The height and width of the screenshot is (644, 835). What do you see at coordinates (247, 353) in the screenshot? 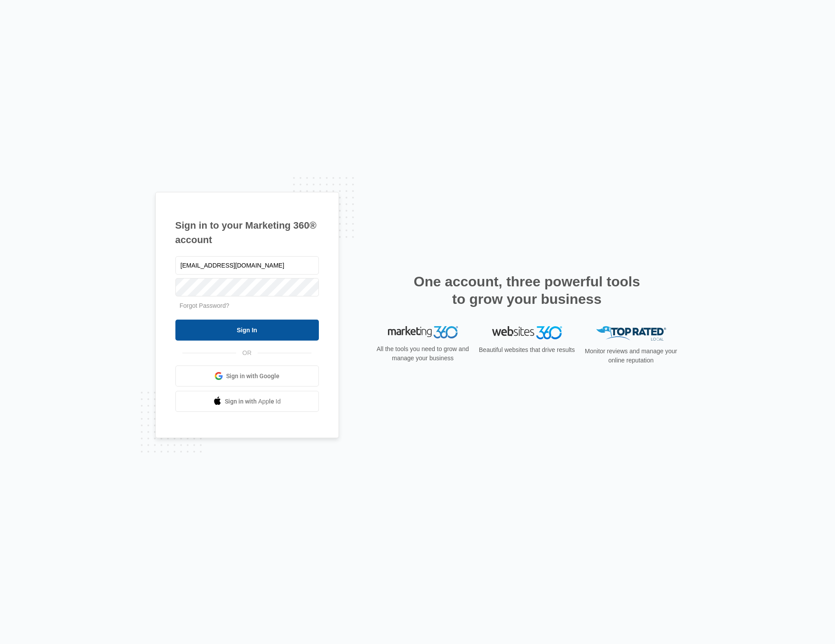
I see `span: OR` at bounding box center [247, 353].